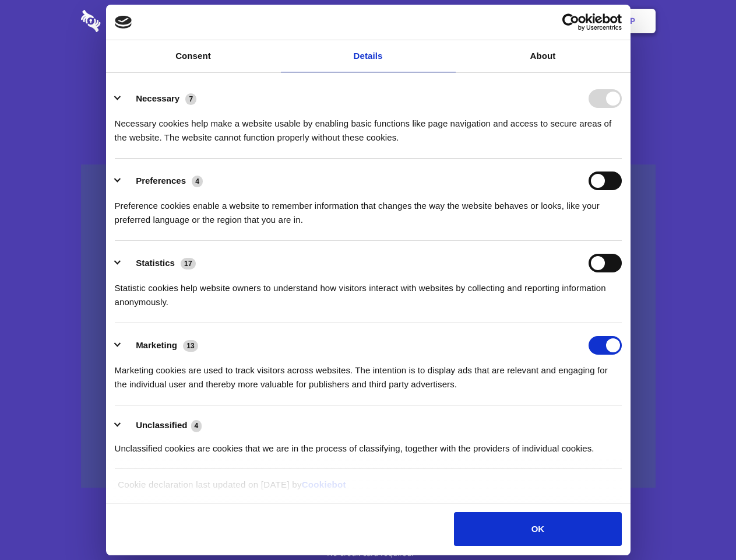  Describe the element at coordinates (554, 21) in the screenshot. I see `a: Login` at that location.